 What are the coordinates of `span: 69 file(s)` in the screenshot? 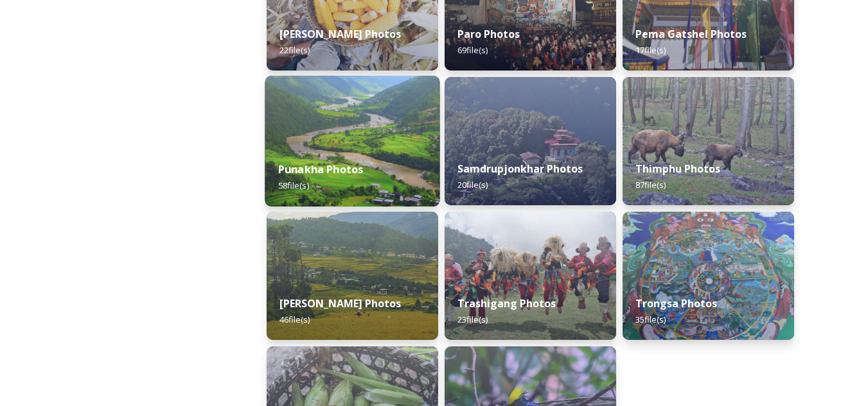 It's located at (472, 50).